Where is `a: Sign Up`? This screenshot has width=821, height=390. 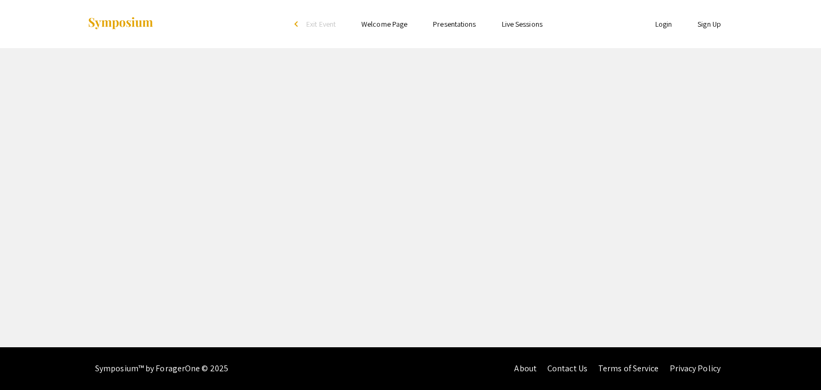 a: Sign Up is located at coordinates (709, 24).